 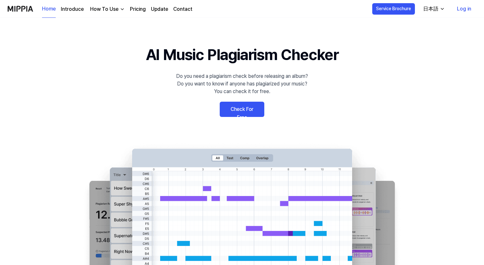 What do you see at coordinates (393, 9) in the screenshot?
I see `button: Service Brochure` at bounding box center [393, 9].